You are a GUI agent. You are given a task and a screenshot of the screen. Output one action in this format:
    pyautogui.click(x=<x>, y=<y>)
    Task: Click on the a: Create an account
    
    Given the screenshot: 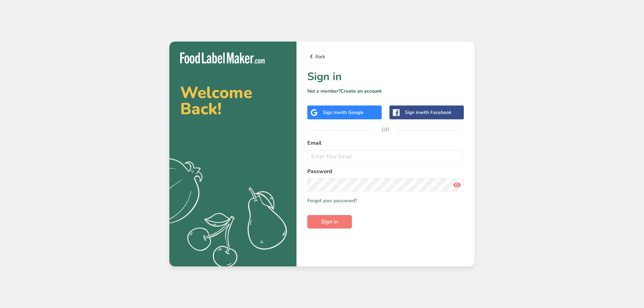 What is the action you would take?
    pyautogui.click(x=361, y=91)
    